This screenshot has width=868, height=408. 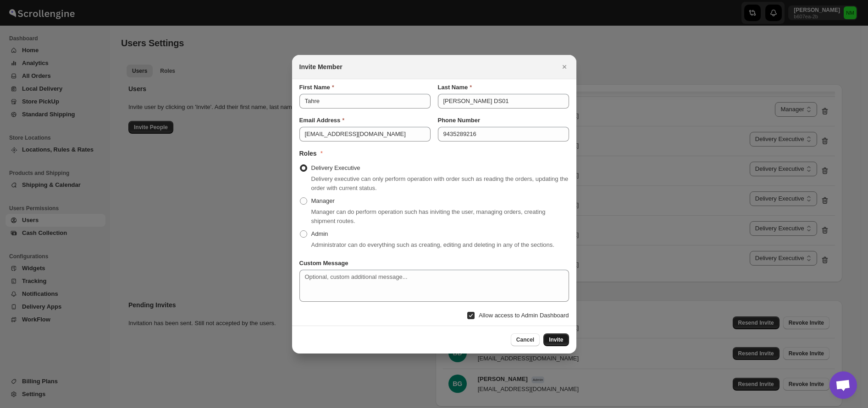 I want to click on span: Cancel, so click(x=525, y=340).